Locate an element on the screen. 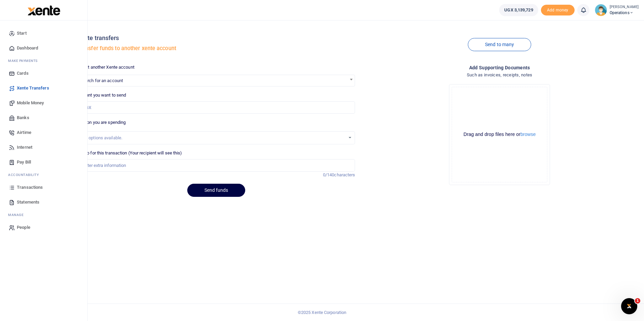 This screenshot has width=644, height=321. button: Send funds is located at coordinates (216, 190).